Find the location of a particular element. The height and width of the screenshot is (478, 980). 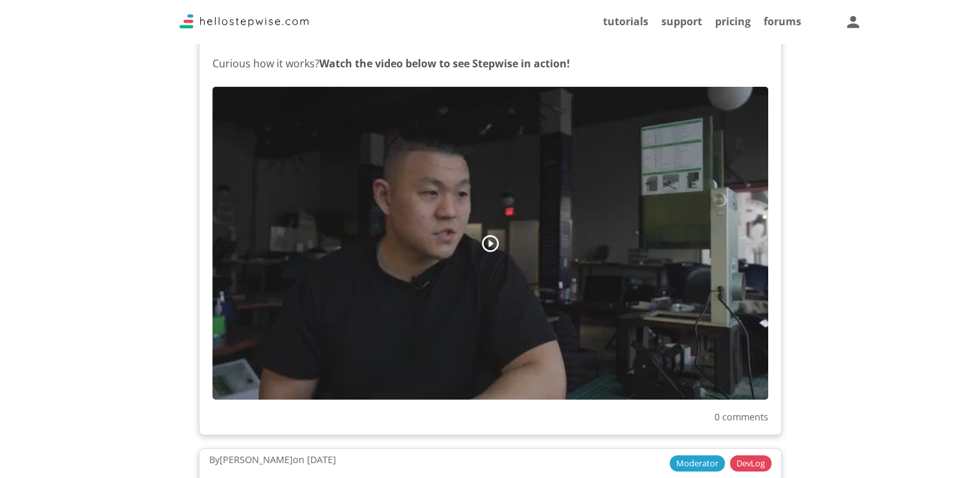

a: tutorials is located at coordinates (626, 21).